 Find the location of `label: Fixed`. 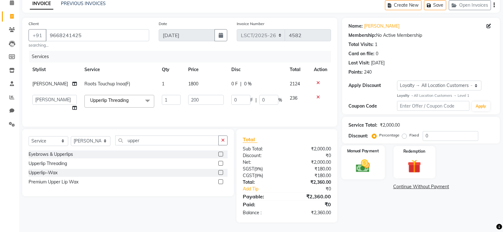

label: Fixed is located at coordinates (414, 135).